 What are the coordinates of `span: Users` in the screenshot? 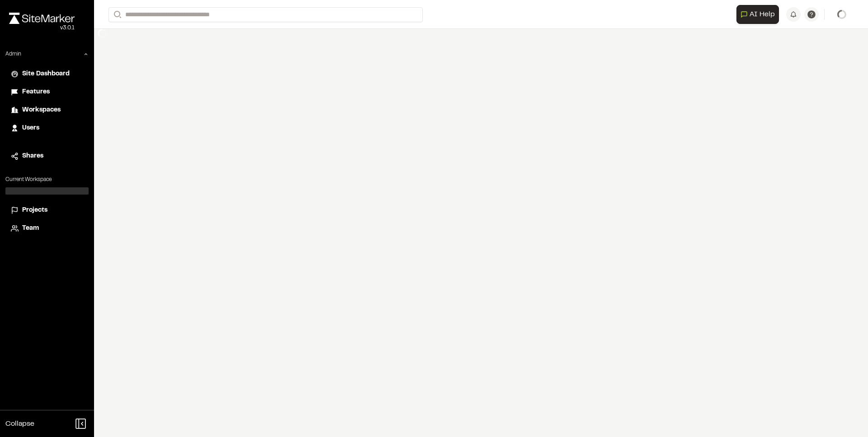 It's located at (31, 128).